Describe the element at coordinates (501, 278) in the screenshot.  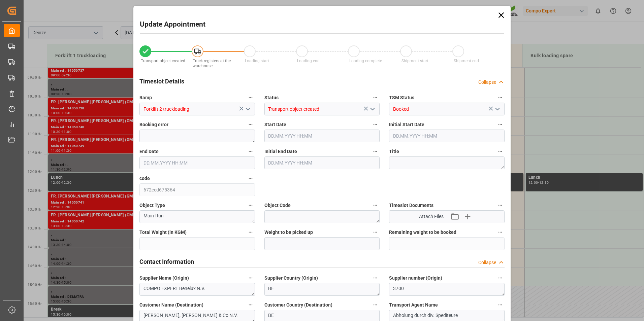
I see `button: Supplier number (Origin)` at that location.